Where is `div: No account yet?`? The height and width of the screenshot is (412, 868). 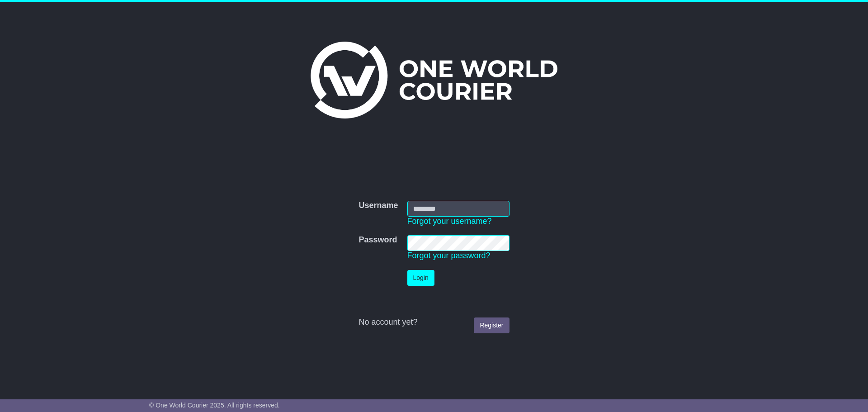
div: No account yet? is located at coordinates (434, 322).